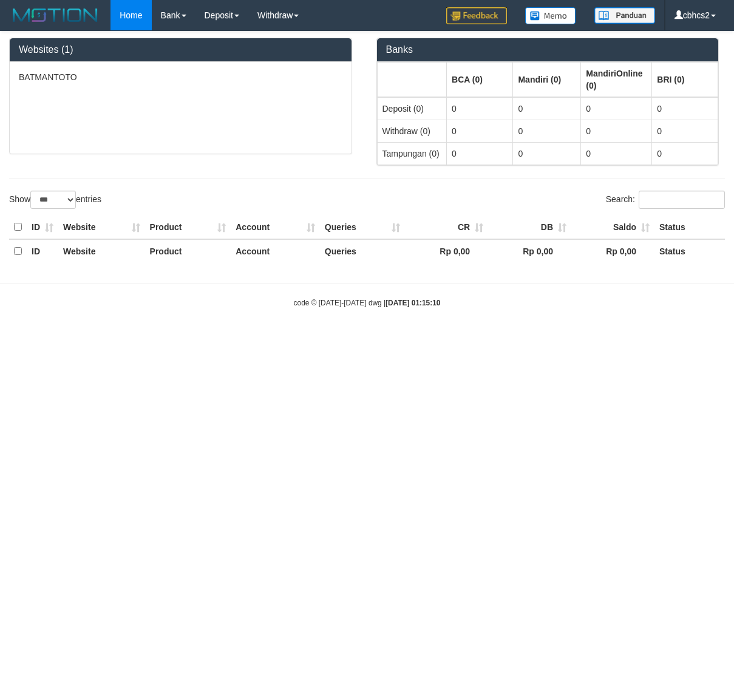  What do you see at coordinates (625, 15) in the screenshot?
I see `img: panduan.png` at bounding box center [625, 15].